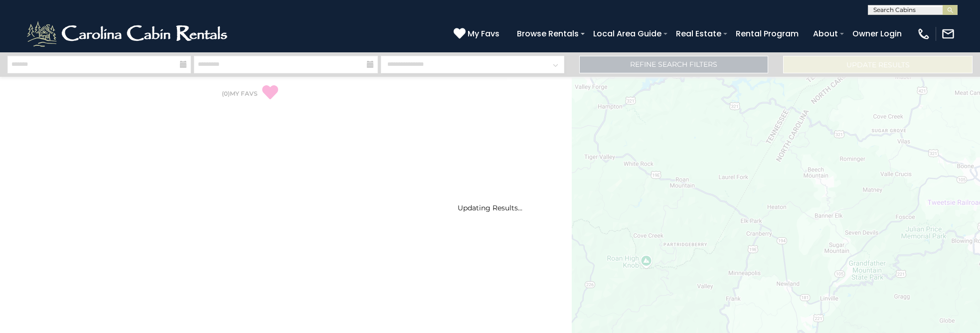 The image size is (980, 333). I want to click on span: My Favs, so click(483, 34).